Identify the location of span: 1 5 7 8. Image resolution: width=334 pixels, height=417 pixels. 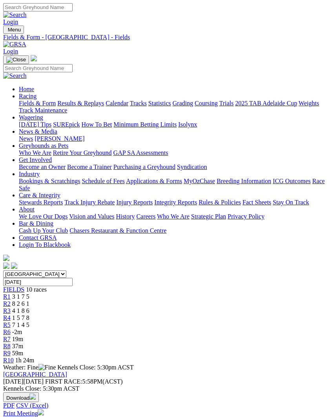
(21, 318).